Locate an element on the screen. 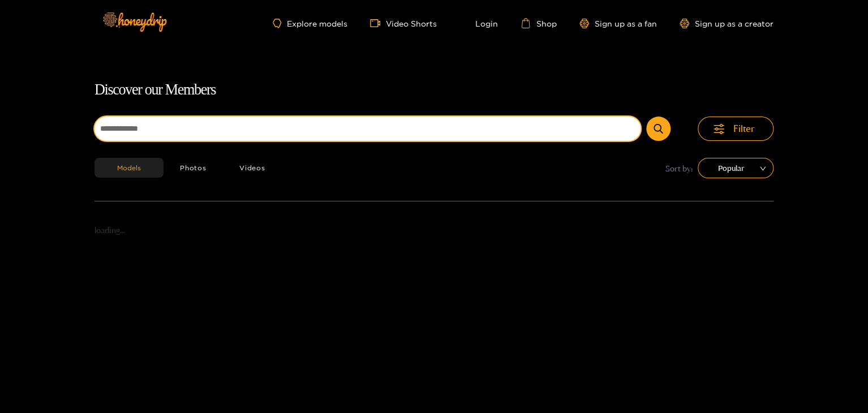  div: sort is located at coordinates (736, 168).